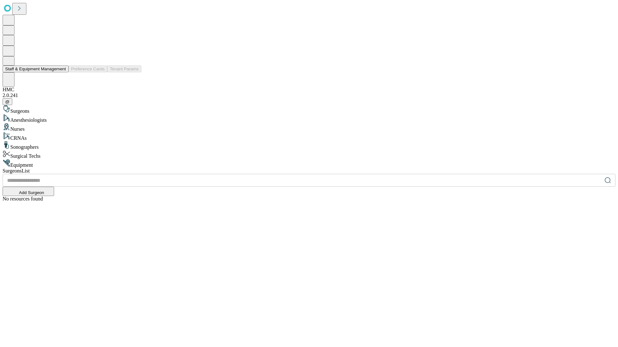 Image resolution: width=618 pixels, height=347 pixels. Describe the element at coordinates (309, 96) in the screenshot. I see `div: 2.0.241` at that location.